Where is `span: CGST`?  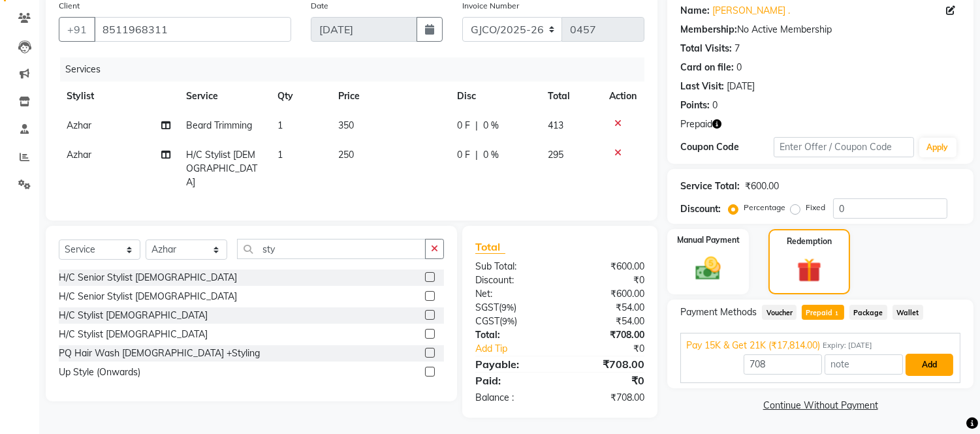
span: CGST is located at coordinates (487, 321).